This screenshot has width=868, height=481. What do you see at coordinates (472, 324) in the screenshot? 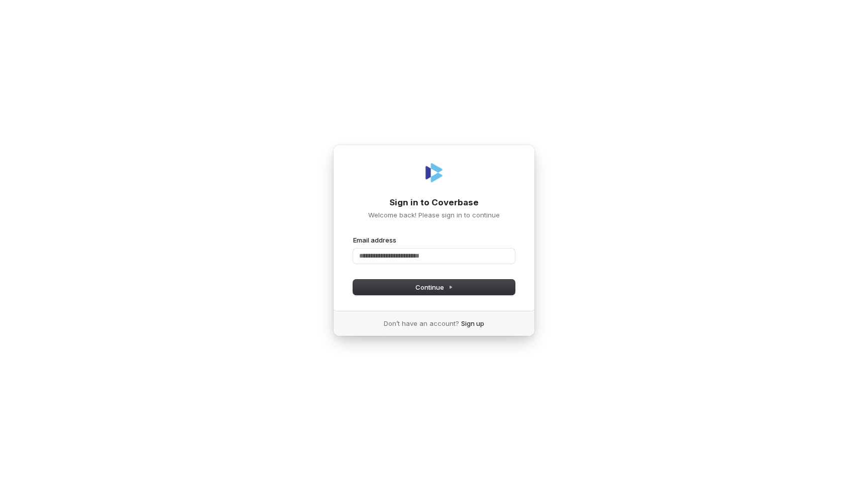
I see `a: Sign up` at bounding box center [472, 324].